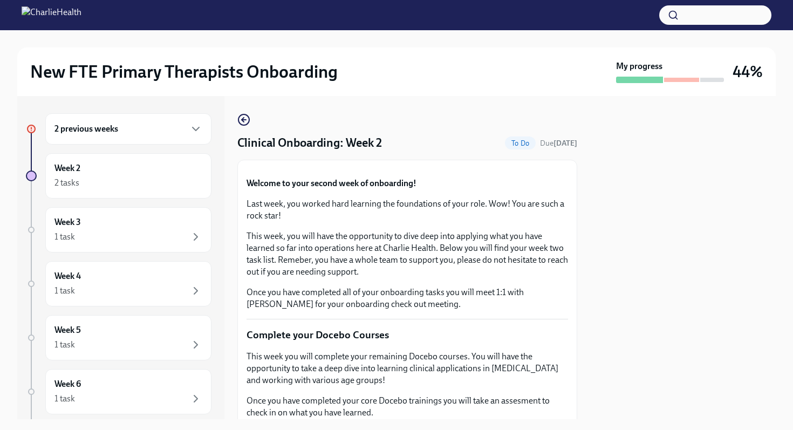 Image resolution: width=793 pixels, height=430 pixels. Describe the element at coordinates (639, 66) in the screenshot. I see `strong: My progress` at that location.